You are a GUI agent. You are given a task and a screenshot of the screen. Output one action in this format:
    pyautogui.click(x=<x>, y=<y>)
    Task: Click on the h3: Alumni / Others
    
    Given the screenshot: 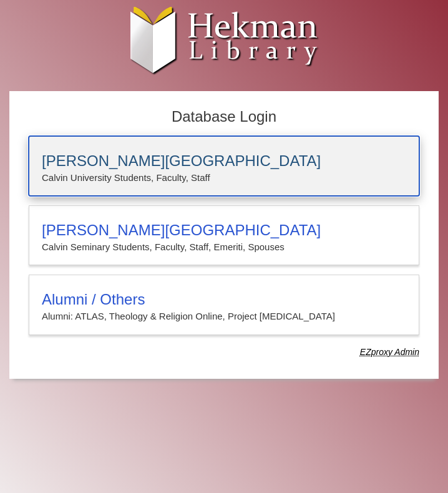 What is the action you would take?
    pyautogui.click(x=224, y=299)
    